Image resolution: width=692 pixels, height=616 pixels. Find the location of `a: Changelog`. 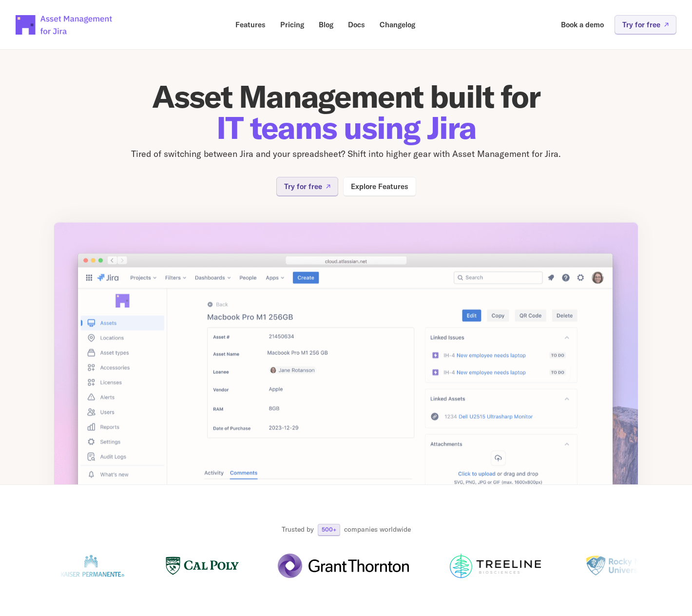

a: Changelog is located at coordinates (397, 25).